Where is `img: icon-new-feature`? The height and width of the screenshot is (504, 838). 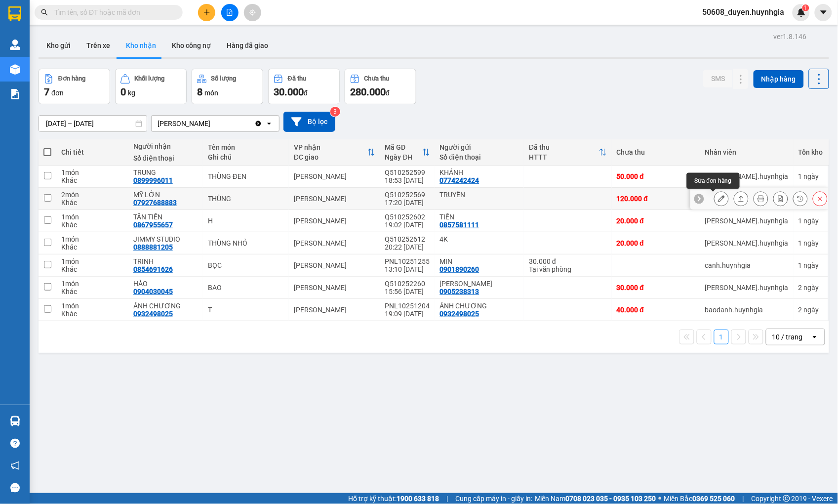 img: icon-new-feature is located at coordinates (801, 13).